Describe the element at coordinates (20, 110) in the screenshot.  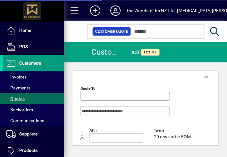
I see `span: Backorders` at that location.